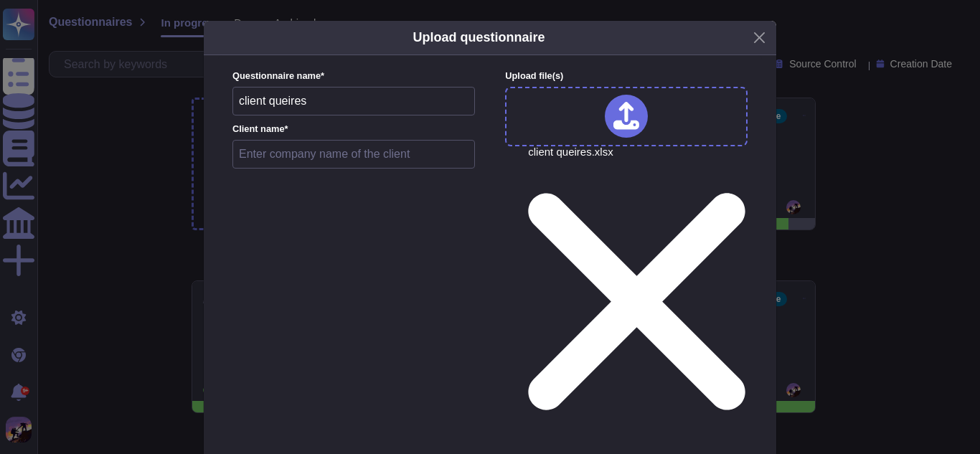 Image resolution: width=980 pixels, height=454 pixels. What do you see at coordinates (354, 76) in the screenshot?
I see `label: Questionnaire name` at bounding box center [354, 76].